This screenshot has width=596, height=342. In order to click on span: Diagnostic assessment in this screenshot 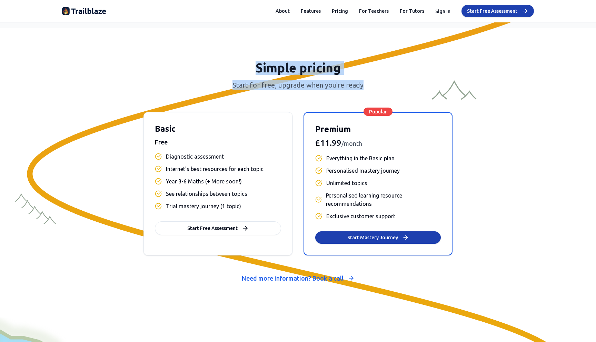, I will do `click(195, 157)`.